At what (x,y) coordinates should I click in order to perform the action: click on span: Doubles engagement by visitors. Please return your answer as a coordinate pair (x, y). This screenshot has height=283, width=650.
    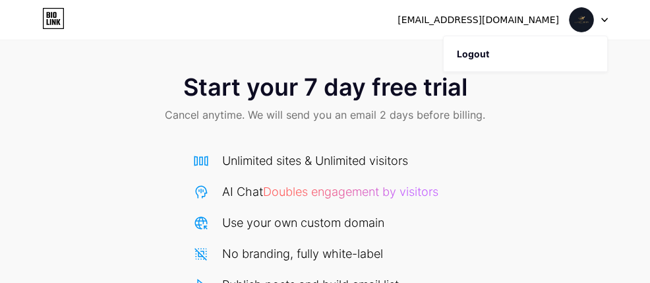
    Looking at the image, I should click on (351, 191).